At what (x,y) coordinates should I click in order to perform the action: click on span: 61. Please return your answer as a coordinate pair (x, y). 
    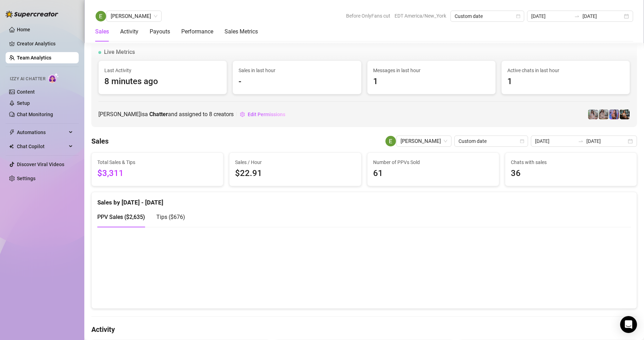
    Looking at the image, I should click on (434, 173).